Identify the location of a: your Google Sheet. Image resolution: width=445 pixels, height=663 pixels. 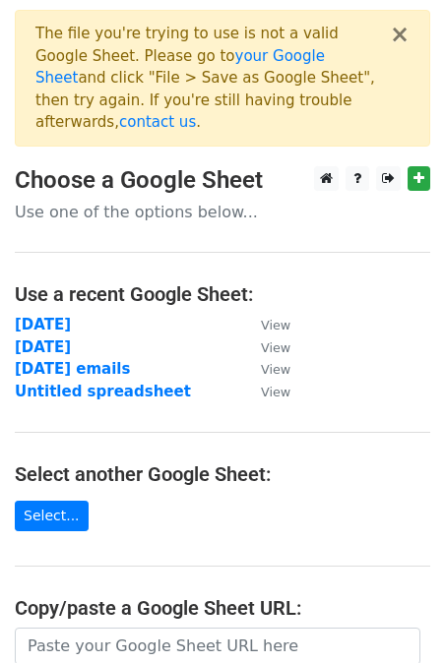
(180, 67).